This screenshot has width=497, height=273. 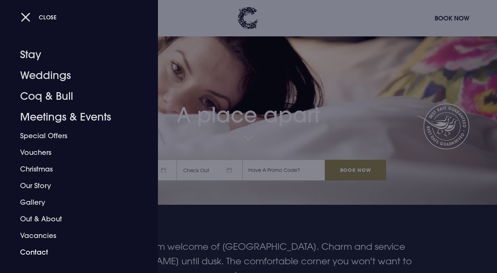 I want to click on a: Out & About, so click(x=75, y=219).